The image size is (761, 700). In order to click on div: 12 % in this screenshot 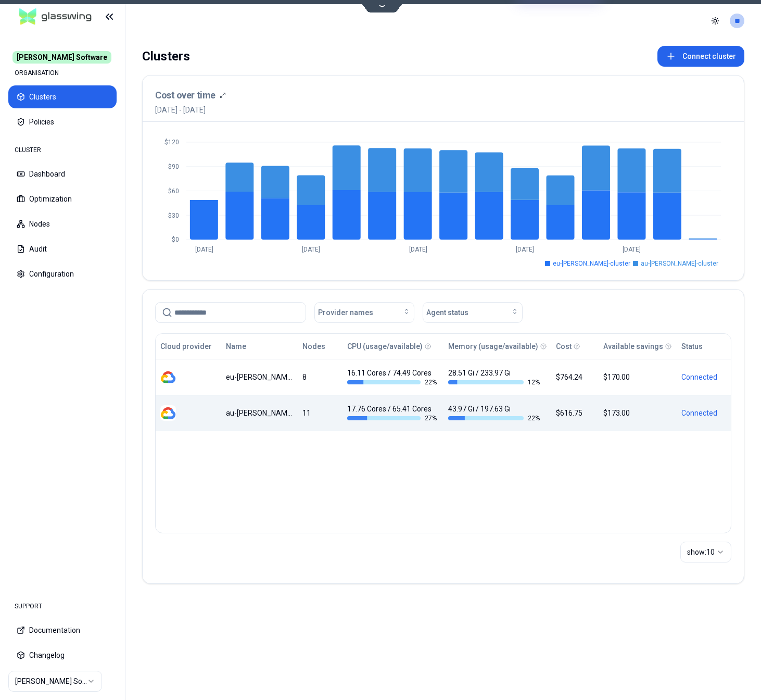, I will do `click(494, 382)`.